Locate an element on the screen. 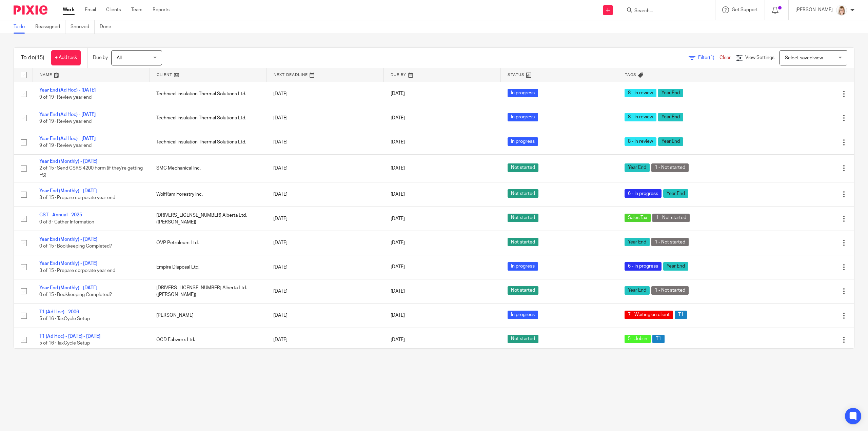 Image resolution: width=868 pixels, height=431 pixels. p: Due by is located at coordinates (100, 58).